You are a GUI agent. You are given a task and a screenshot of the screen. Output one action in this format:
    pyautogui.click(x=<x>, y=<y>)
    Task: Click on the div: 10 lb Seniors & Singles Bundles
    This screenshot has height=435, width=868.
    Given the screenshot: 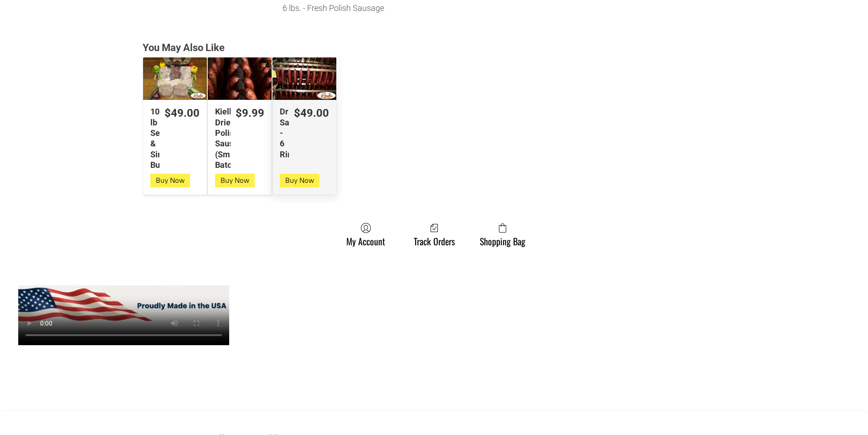 What is the action you would take?
    pyautogui.click(x=155, y=138)
    